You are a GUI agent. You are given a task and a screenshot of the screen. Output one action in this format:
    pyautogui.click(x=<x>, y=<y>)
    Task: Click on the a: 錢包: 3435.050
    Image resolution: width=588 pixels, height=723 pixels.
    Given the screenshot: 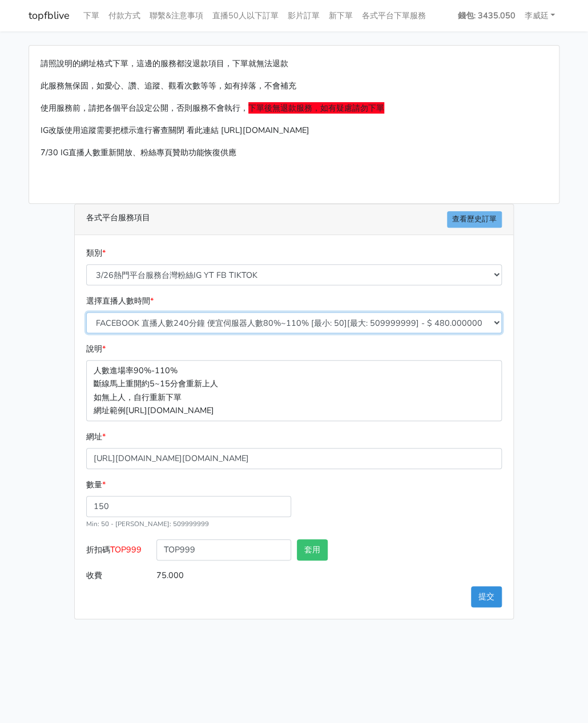 What is the action you would take?
    pyautogui.click(x=485, y=15)
    